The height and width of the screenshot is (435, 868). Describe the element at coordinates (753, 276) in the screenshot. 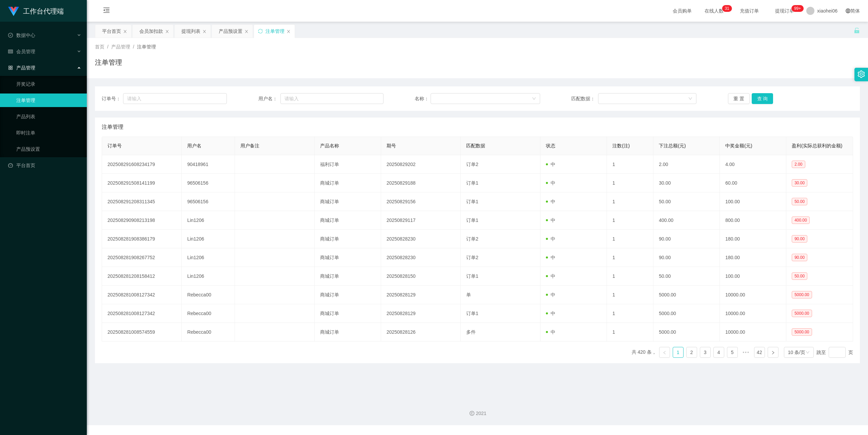

I see `td: 100.00` at that location.